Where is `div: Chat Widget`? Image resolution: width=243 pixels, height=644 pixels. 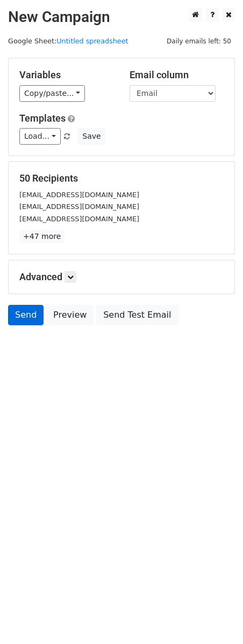
div: Chat Widget is located at coordinates (216, 619).